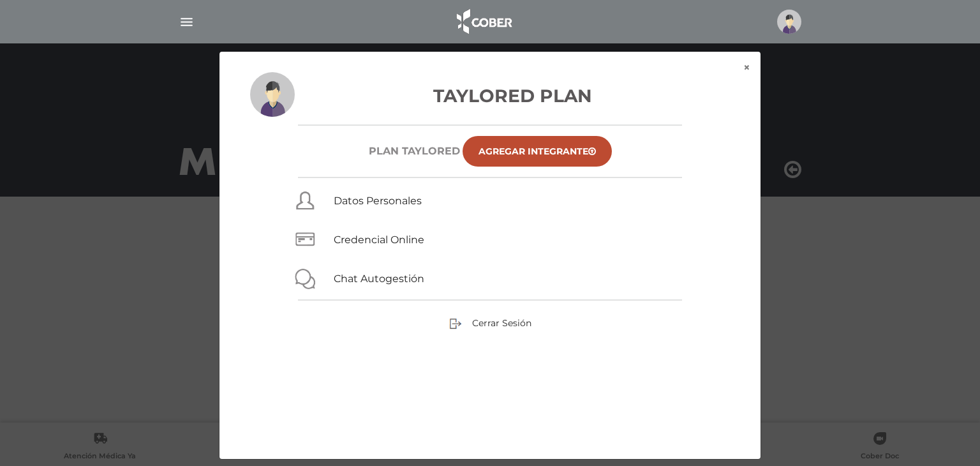 The image size is (980, 466). Describe the element at coordinates (378, 200) in the screenshot. I see `a: Datos Personales` at that location.